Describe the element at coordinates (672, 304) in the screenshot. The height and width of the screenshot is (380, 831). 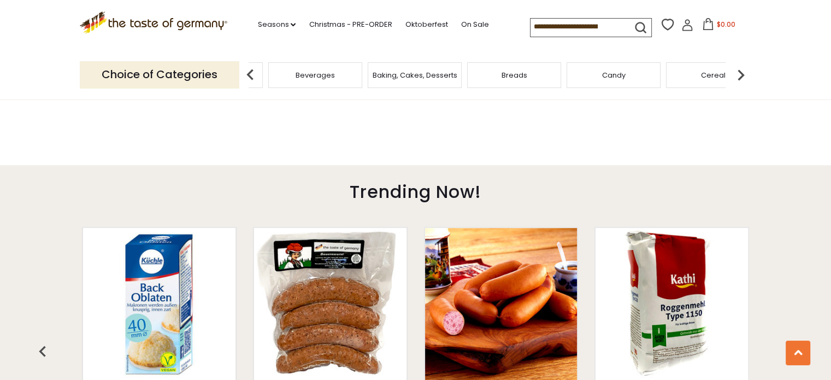
I see `img: Kathi German Rye Flour Type 1150 - 35 oz.` at that location.